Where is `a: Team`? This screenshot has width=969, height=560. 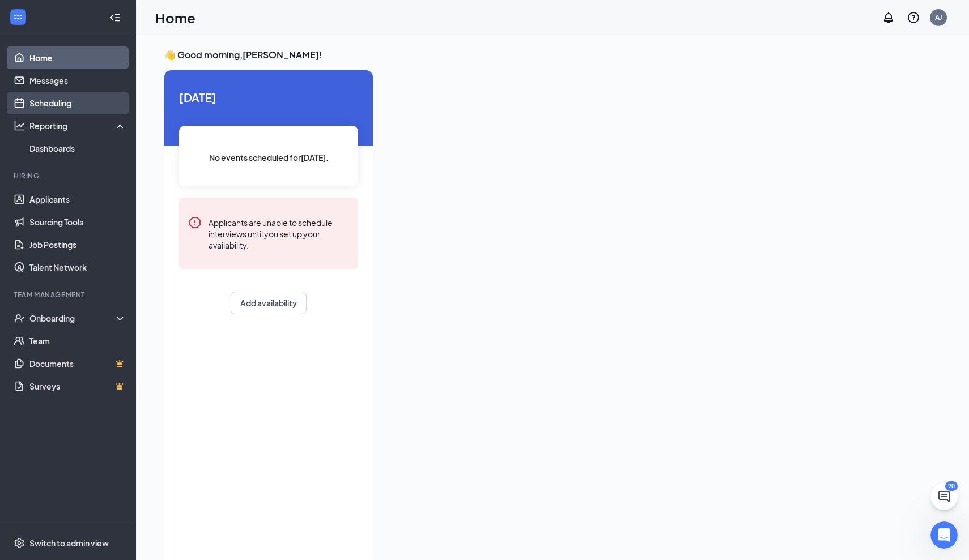
a: Team is located at coordinates (77, 341).